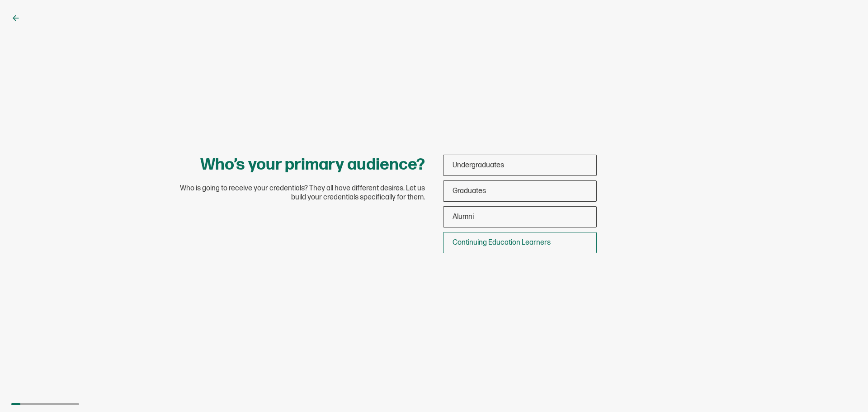  What do you see at coordinates (501, 242) in the screenshot?
I see `span: Continuing Education Learners` at bounding box center [501, 242].